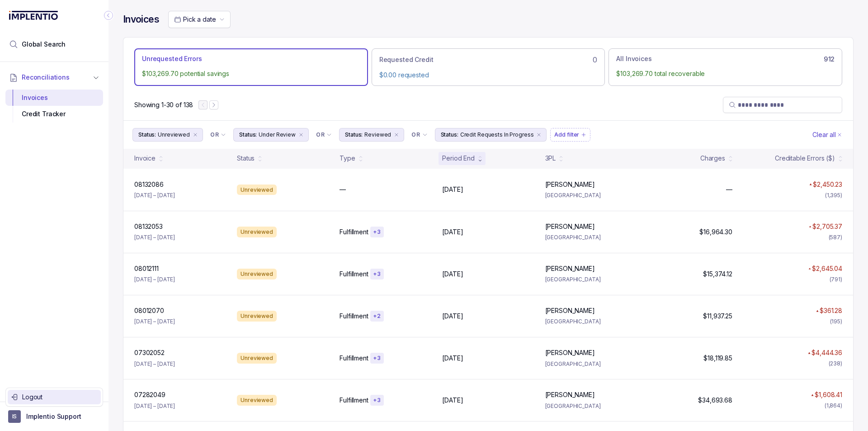  Describe the element at coordinates (54, 106) in the screenshot. I see `div: Reconciliations` at that location.